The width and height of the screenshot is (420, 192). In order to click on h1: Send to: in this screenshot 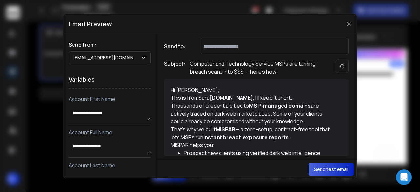, I will do `click(177, 46)`.